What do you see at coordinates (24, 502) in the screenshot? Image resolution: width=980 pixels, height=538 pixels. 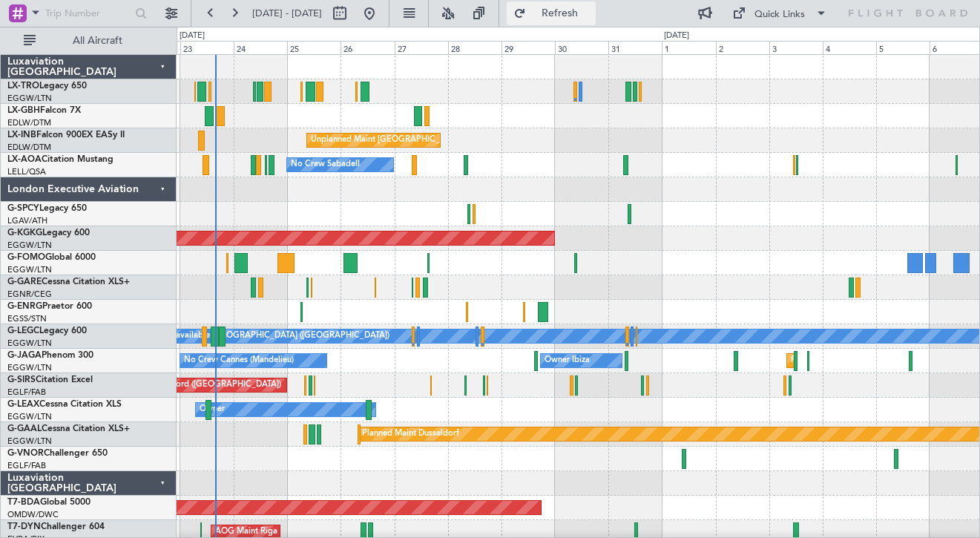 I see `span: T7-BDA` at bounding box center [24, 502].